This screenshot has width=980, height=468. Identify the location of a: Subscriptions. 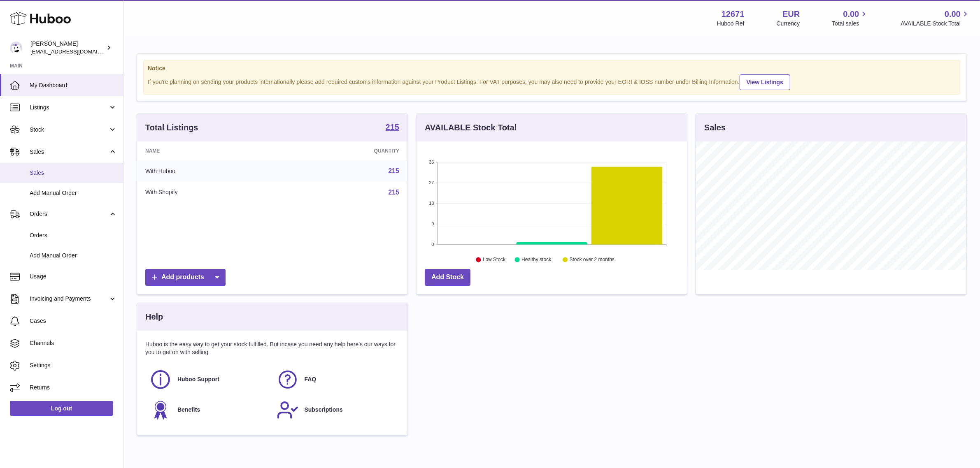
(336, 410).